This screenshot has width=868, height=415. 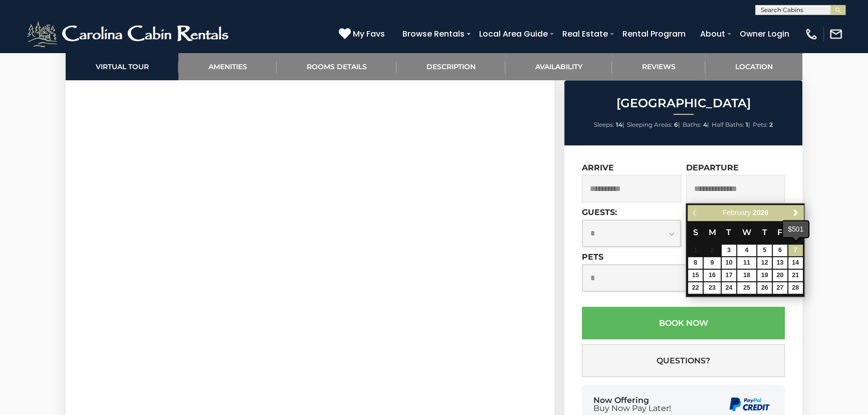 What do you see at coordinates (632, 408) in the screenshot?
I see `span: Buy Now Pay Later!` at bounding box center [632, 408].